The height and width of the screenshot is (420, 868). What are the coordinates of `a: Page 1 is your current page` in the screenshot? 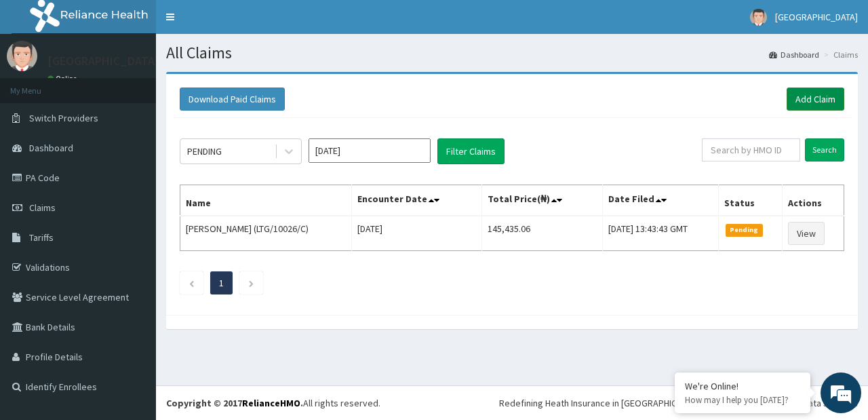 It's located at (221, 283).